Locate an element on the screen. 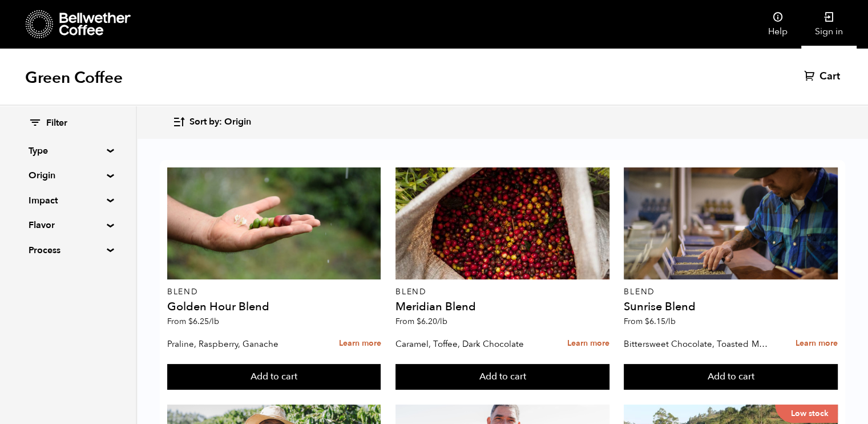 This screenshot has width=868, height=424. summary: Type is located at coordinates (68, 151).